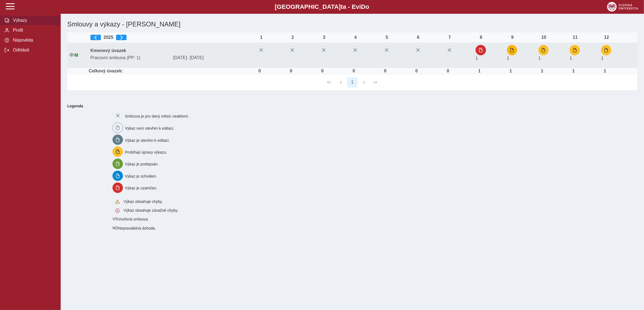 The height and width of the screenshot is (310, 644). Describe the element at coordinates (171, 38) in the screenshot. I see `div: 2025` at that location.